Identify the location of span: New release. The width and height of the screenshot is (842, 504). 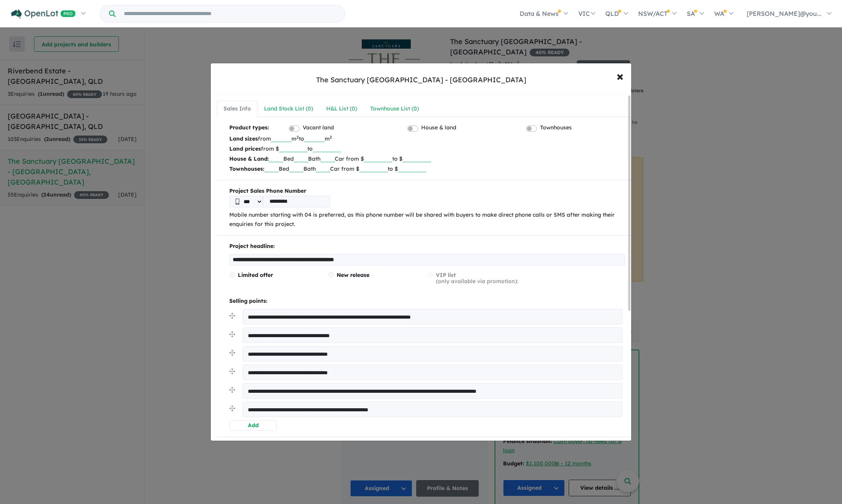
(353, 275).